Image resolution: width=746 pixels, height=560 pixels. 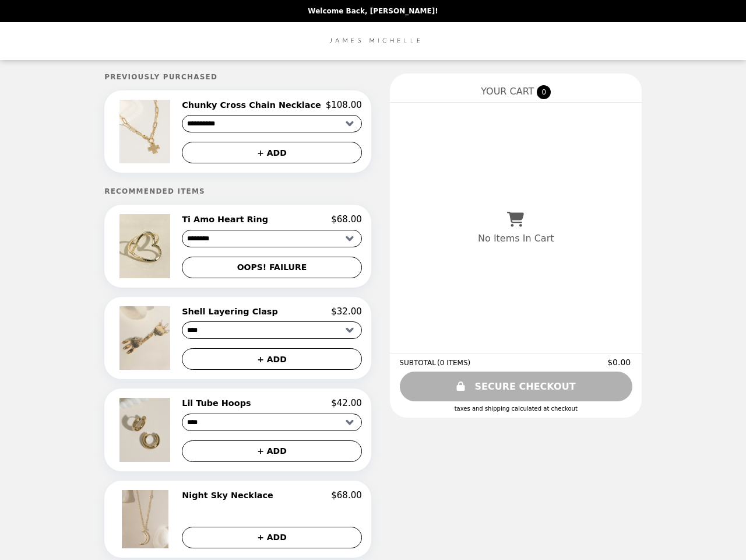 I want to click on img: Lil Tube Hoops, so click(x=147, y=429).